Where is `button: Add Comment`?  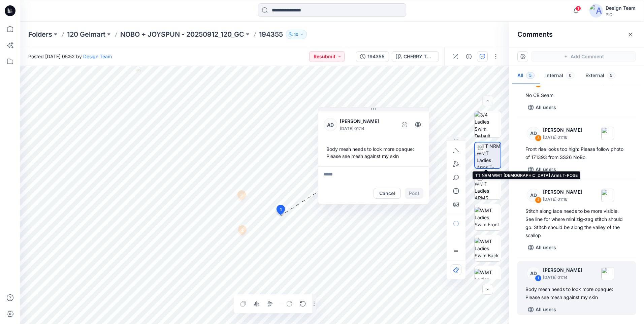
button: Add Comment is located at coordinates (583, 56).